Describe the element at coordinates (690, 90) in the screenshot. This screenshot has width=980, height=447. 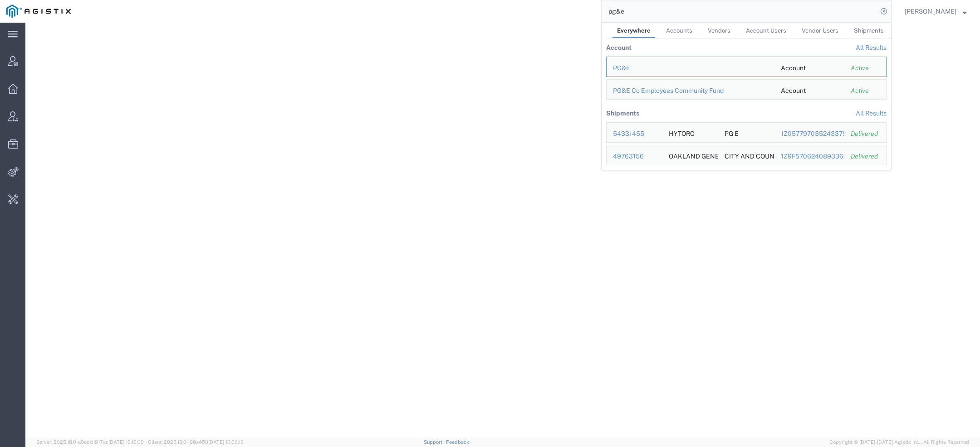
I see `div: PG&E Co Employees Community Fund` at that location.